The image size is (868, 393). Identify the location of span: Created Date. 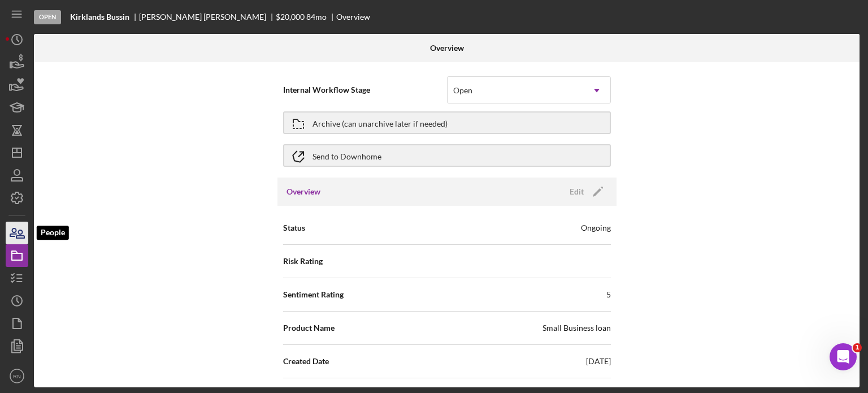
(306, 362).